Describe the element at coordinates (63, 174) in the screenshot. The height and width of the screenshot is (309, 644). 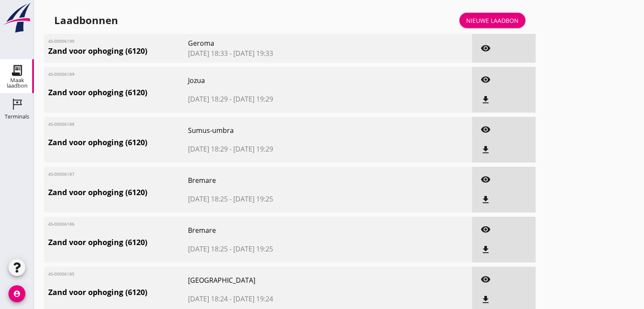
I see `span: 4S-00006187` at that location.